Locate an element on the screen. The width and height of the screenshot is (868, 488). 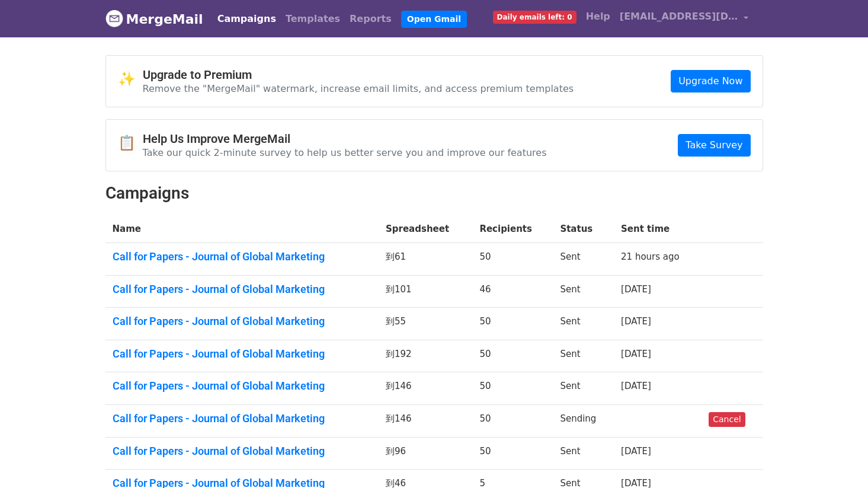
a: MergeMail is located at coordinates (154, 19).